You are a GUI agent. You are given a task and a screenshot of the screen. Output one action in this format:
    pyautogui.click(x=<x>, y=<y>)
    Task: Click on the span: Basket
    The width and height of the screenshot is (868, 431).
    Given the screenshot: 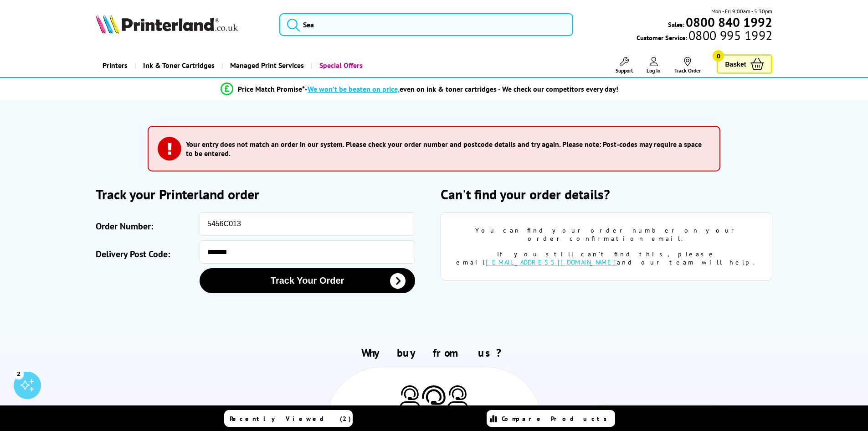 What is the action you would take?
    pyautogui.click(x=736, y=64)
    